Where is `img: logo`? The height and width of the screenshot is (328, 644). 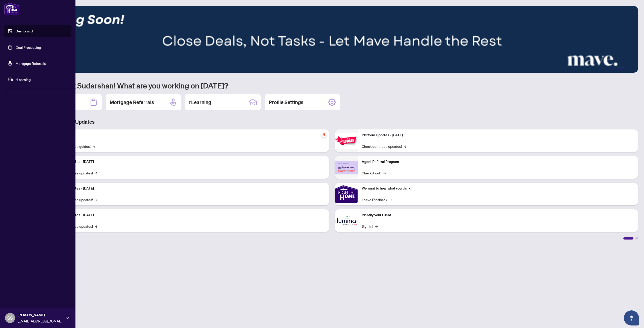
img: logo is located at coordinates (12, 8).